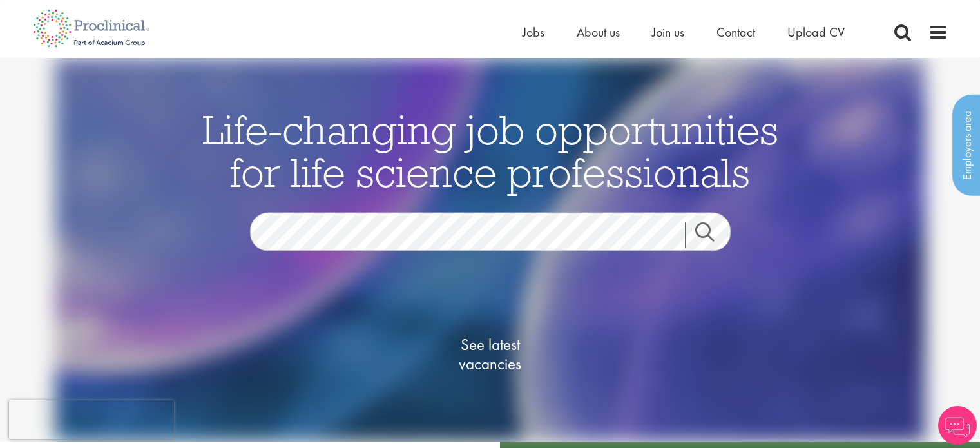 Image resolution: width=980 pixels, height=448 pixels. What do you see at coordinates (668, 32) in the screenshot?
I see `a: Join us` at bounding box center [668, 32].